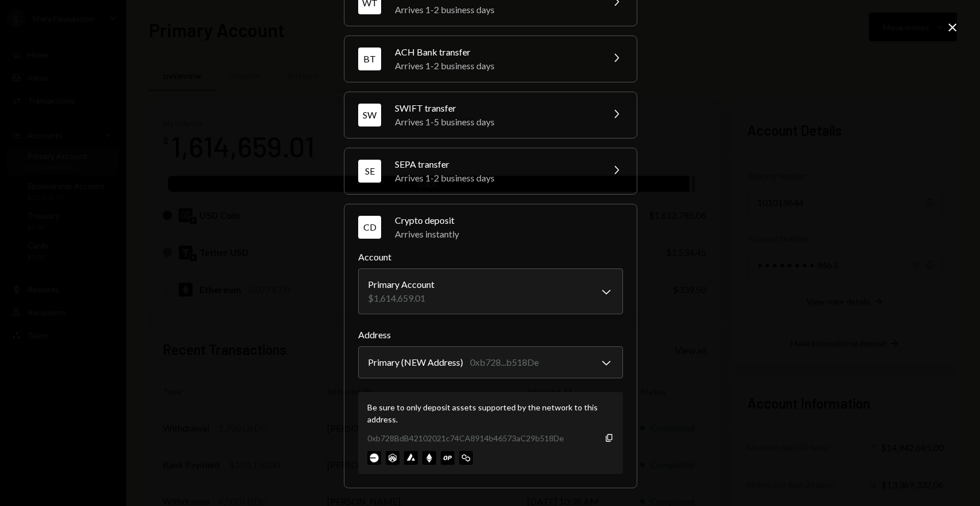 This screenshot has height=506, width=980. What do you see at coordinates (466, 458) in the screenshot?
I see `img: polygon-mainnet` at bounding box center [466, 458].